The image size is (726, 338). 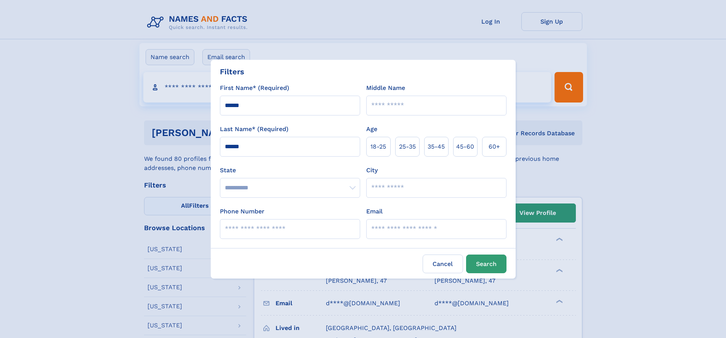 What do you see at coordinates (385, 88) in the screenshot?
I see `label: Middle Name` at bounding box center [385, 88].